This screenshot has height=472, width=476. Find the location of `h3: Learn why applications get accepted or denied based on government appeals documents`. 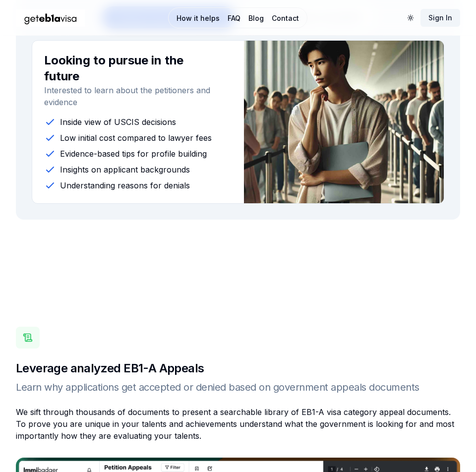

h3: Learn why applications get accepted or denied based on government appeals documents is located at coordinates (238, 387).